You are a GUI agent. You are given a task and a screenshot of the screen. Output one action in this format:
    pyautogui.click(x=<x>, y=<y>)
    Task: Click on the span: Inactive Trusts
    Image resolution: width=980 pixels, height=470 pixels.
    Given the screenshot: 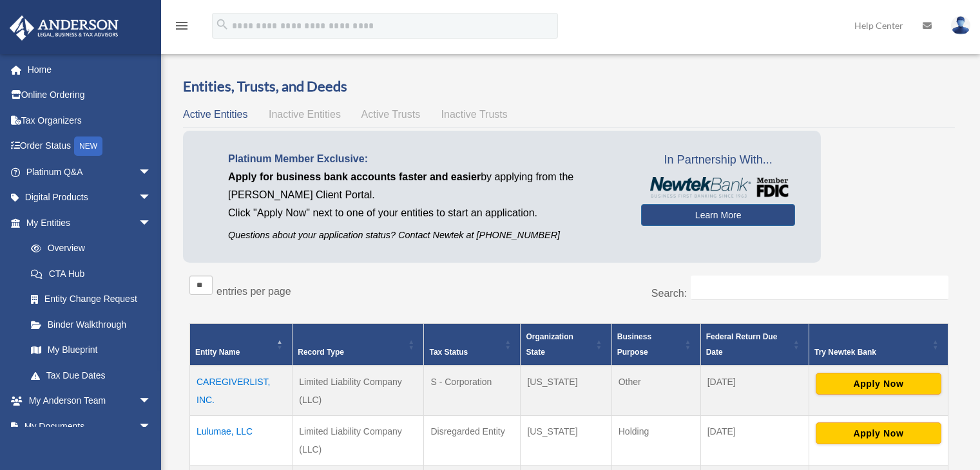 What is the action you would take?
    pyautogui.click(x=474, y=114)
    